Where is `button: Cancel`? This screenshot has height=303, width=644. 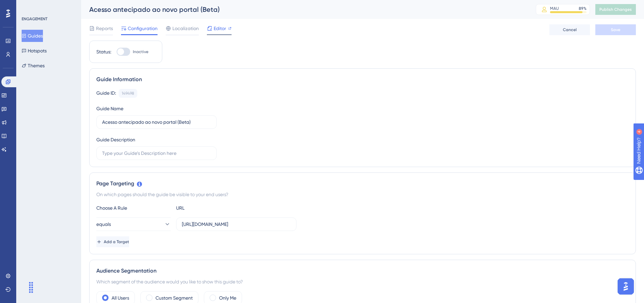 button: Cancel is located at coordinates (569, 30).